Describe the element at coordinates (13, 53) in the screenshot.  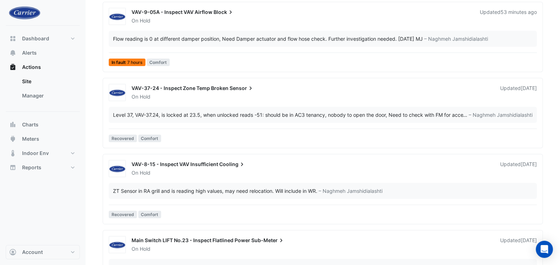
I see `app-icon: Alerts` at that location.